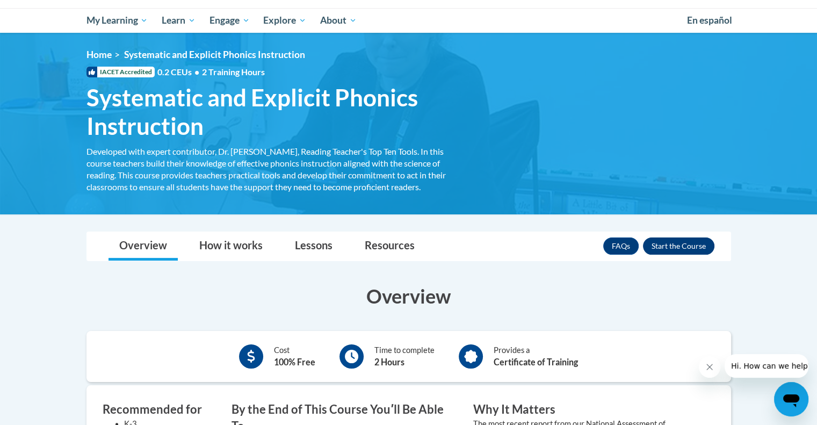  I want to click on a: Home, so click(99, 54).